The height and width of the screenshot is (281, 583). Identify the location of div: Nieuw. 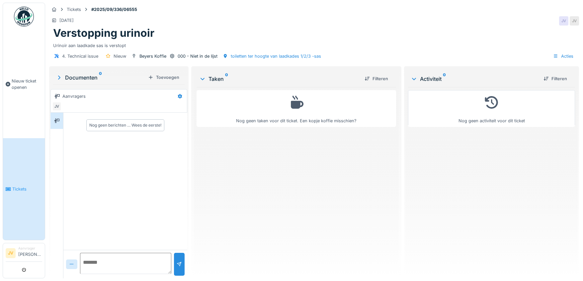
(120, 56).